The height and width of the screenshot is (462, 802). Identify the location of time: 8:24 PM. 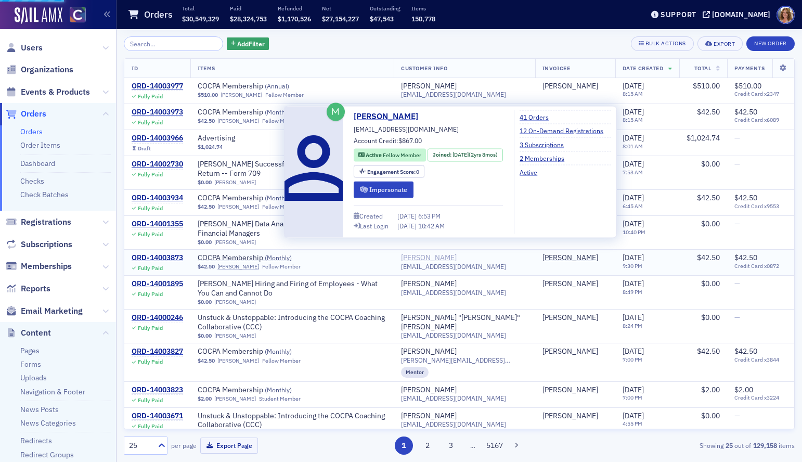
(632, 326).